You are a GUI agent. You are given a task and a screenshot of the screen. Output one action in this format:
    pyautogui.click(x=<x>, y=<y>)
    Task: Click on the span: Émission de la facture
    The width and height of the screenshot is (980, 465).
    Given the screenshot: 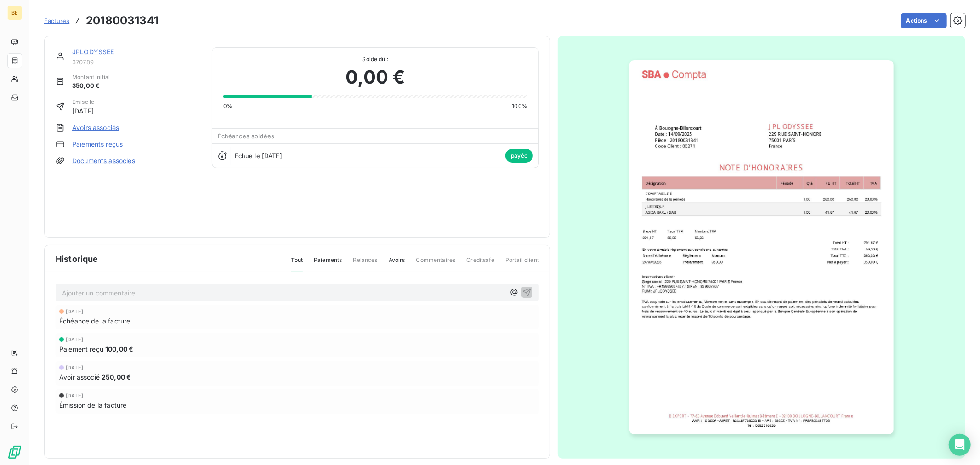 What is the action you would take?
    pyautogui.click(x=93, y=405)
    